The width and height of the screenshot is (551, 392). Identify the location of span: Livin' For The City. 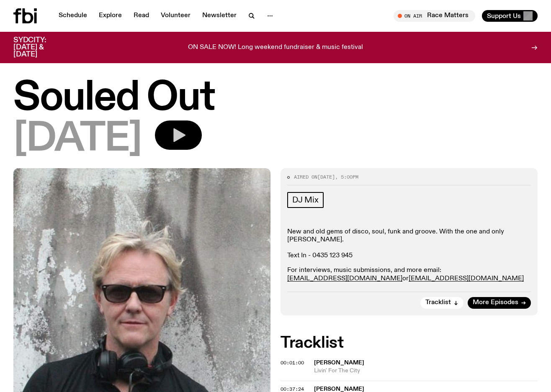
(426, 371).